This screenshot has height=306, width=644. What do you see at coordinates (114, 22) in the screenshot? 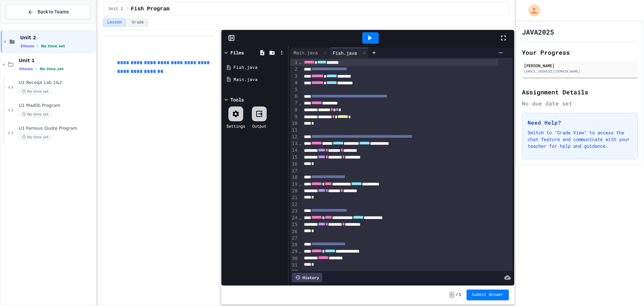
I see `button: Lesson` at bounding box center [114, 22].